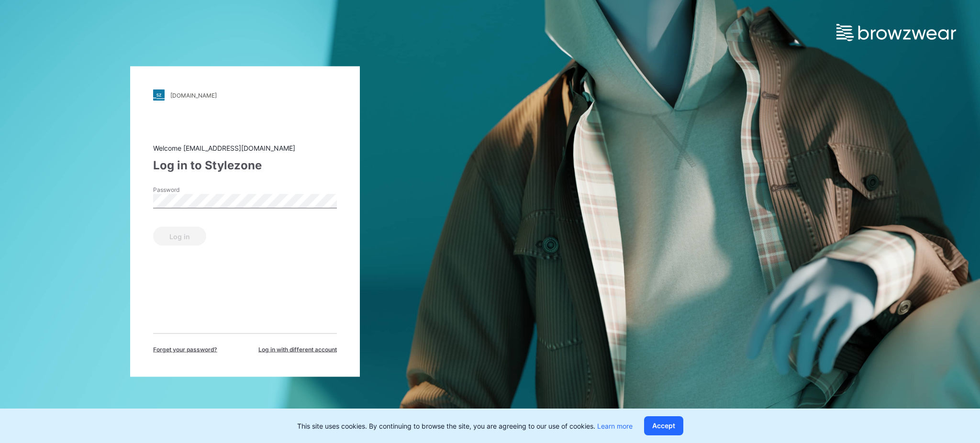 This screenshot has height=443, width=980. I want to click on img: browzwear-logo.e42bd6dac1945053ebaf764b6aa21510.svg, so click(896, 33).